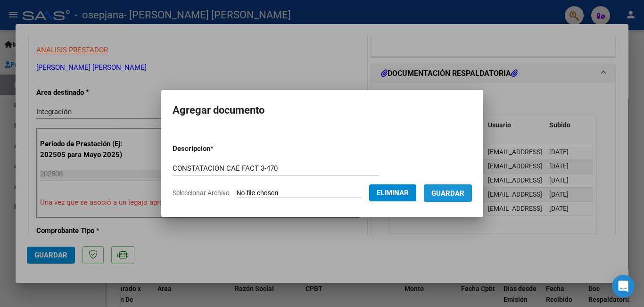 Image resolution: width=644 pixels, height=307 pixels. I want to click on span: Seleccionar Archivo, so click(201, 193).